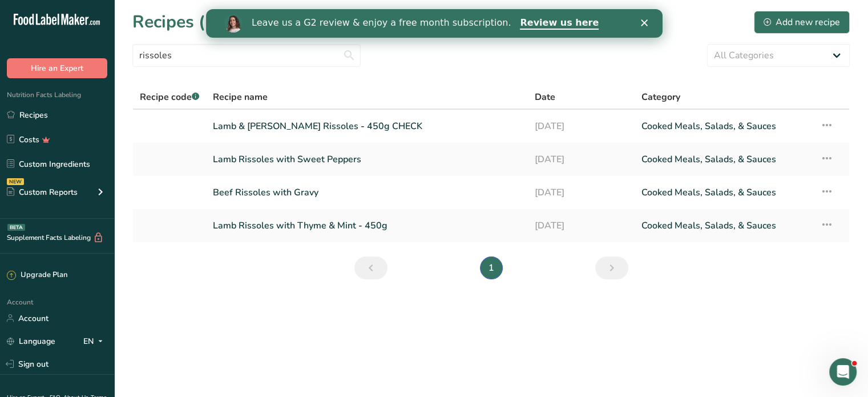 The image size is (868, 397). I want to click on div: NEW, so click(15, 182).